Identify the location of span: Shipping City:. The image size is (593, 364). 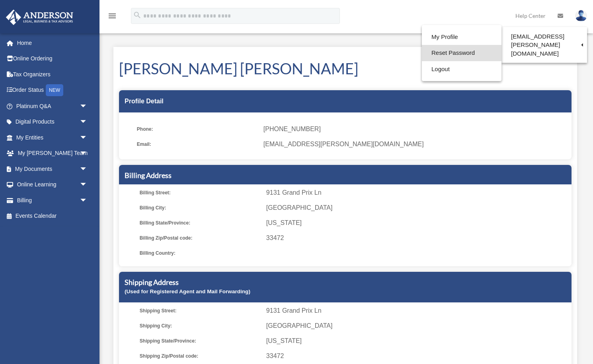
(200, 326).